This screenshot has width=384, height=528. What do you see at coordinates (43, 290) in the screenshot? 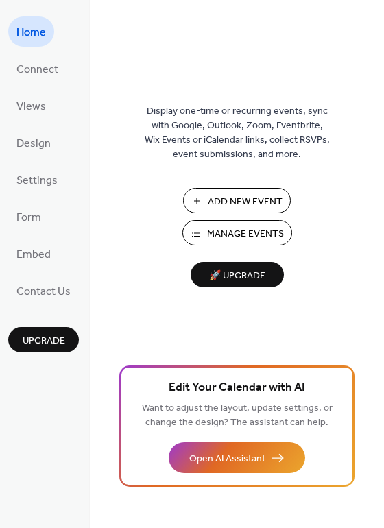
I see `a: Contact Us` at bounding box center [43, 290].